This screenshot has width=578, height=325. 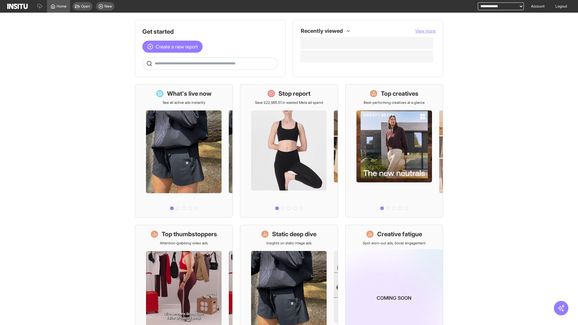 I want to click on a: Stop reportSave £22,985.51 in wasted Meta ad spend, so click(x=289, y=151).